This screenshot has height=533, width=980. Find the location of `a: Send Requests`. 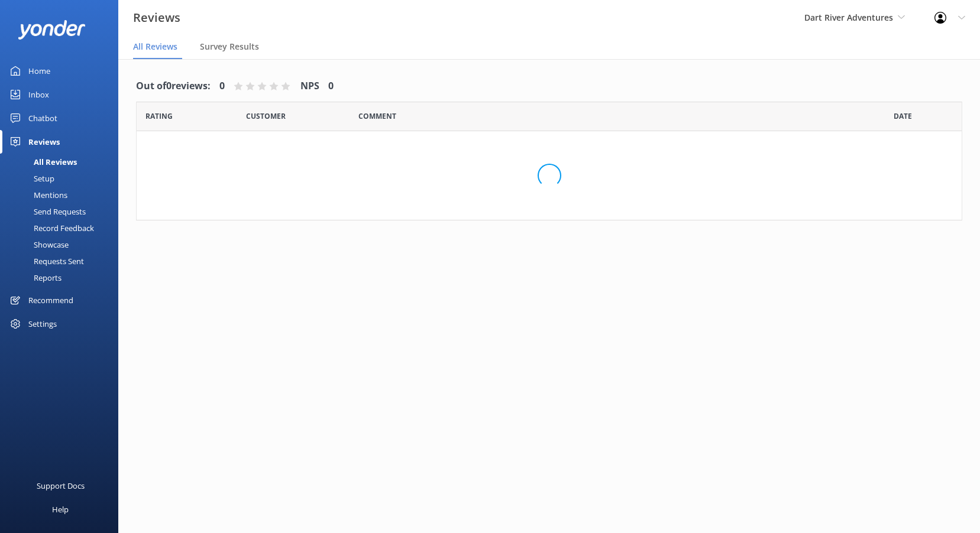

a: Send Requests is located at coordinates (63, 212).